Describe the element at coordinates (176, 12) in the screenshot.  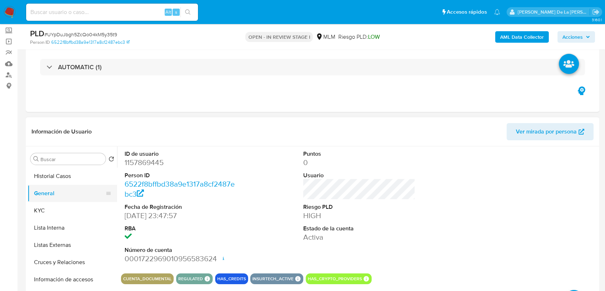
I see `span: s` at that location.